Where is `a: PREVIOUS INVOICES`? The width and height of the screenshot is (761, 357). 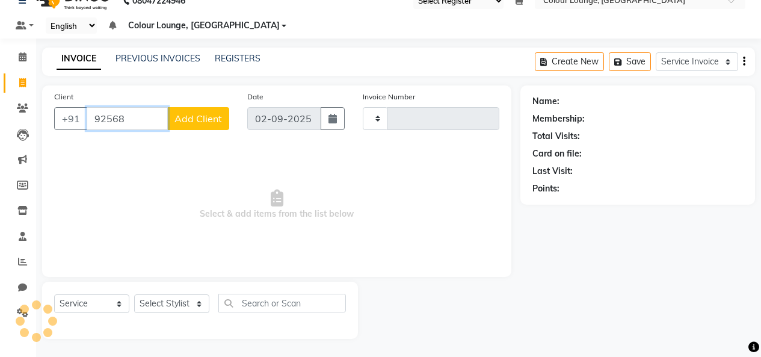
a: PREVIOUS INVOICES is located at coordinates (158, 58).